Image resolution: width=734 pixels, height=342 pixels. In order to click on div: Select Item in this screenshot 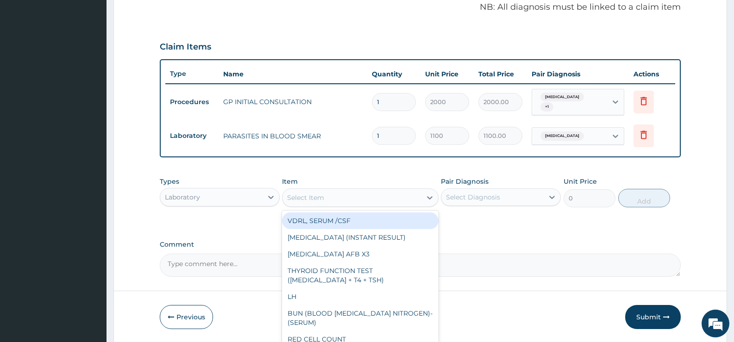, I will do `click(306, 198)`.